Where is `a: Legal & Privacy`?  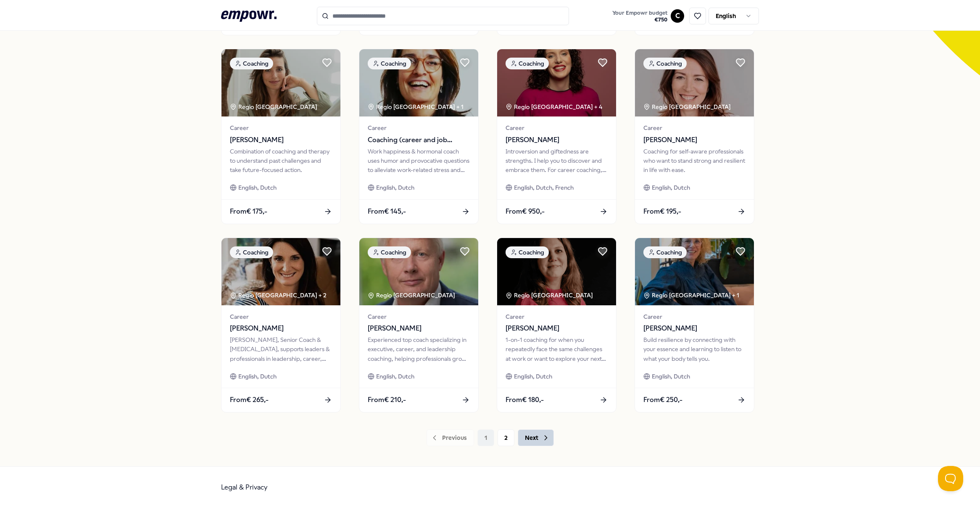
a: Legal & Privacy is located at coordinates (244, 487).